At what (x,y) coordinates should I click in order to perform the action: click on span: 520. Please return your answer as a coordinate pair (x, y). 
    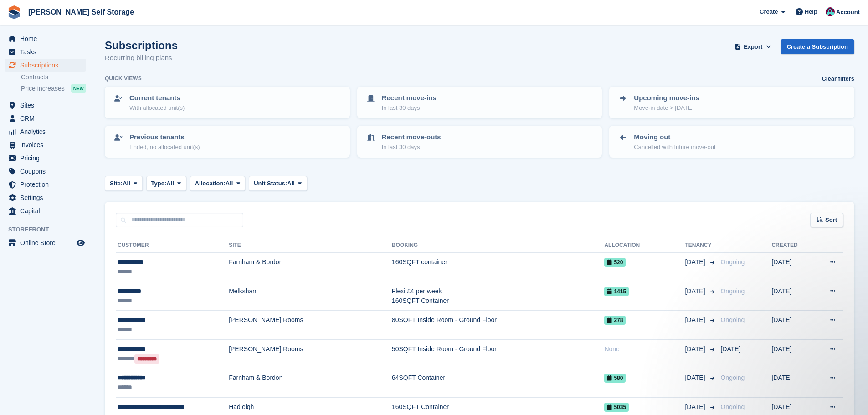
    Looking at the image, I should click on (614, 262).